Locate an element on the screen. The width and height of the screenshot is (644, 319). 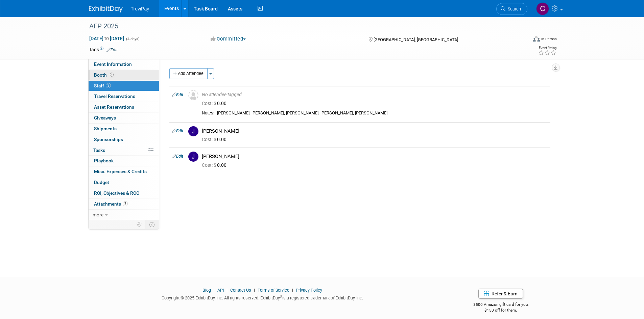
a: API is located at coordinates (220, 290).